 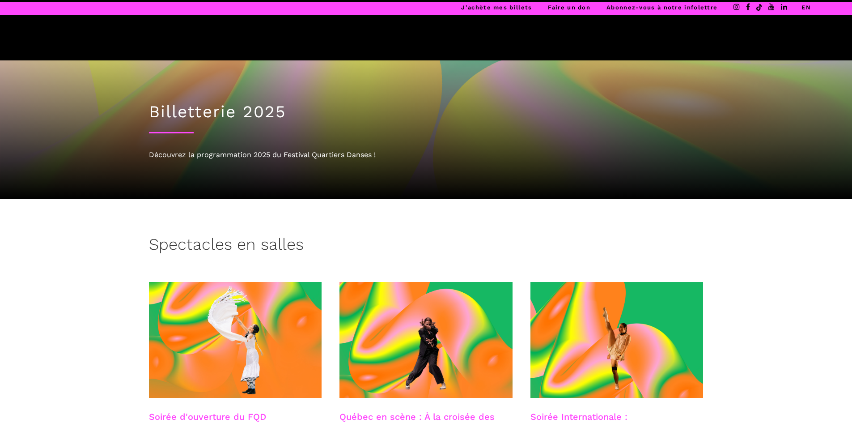 I want to click on a: Abonnez-vous à notre infolettre, so click(x=662, y=7).